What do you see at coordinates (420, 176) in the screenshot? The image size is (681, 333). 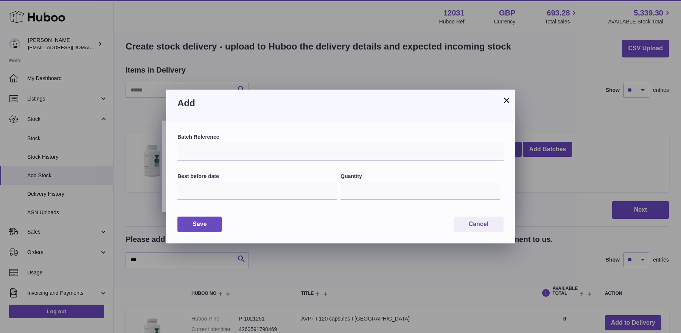 I see `label: Quantity` at bounding box center [420, 176].